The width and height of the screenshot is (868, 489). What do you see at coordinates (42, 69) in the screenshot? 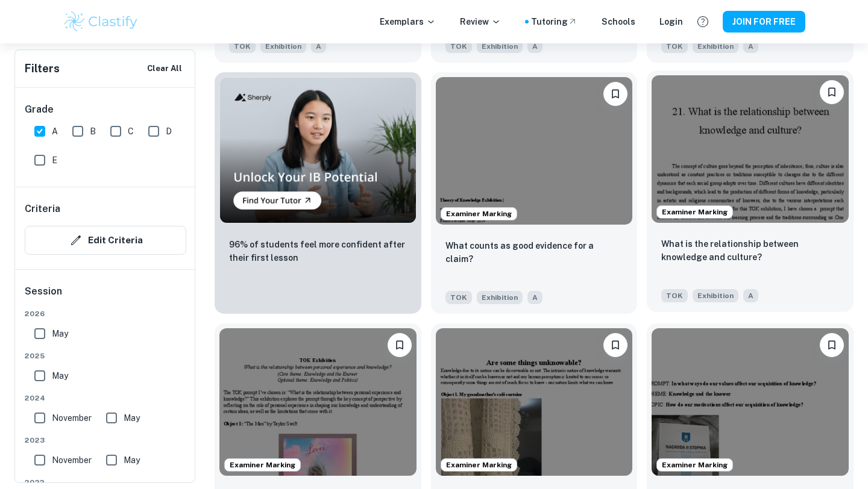
I see `h6: Filters` at bounding box center [42, 69].